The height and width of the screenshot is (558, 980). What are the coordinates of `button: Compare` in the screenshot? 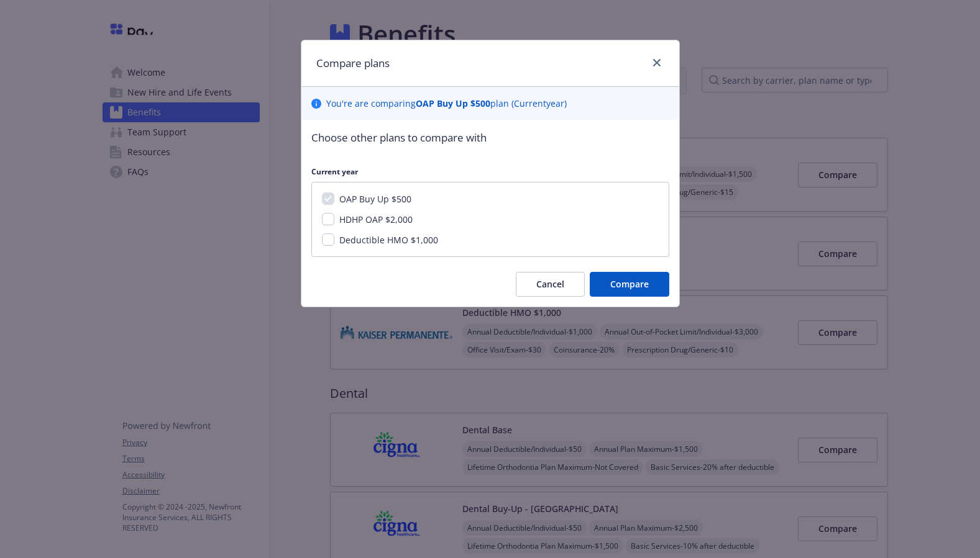 It's located at (629, 285).